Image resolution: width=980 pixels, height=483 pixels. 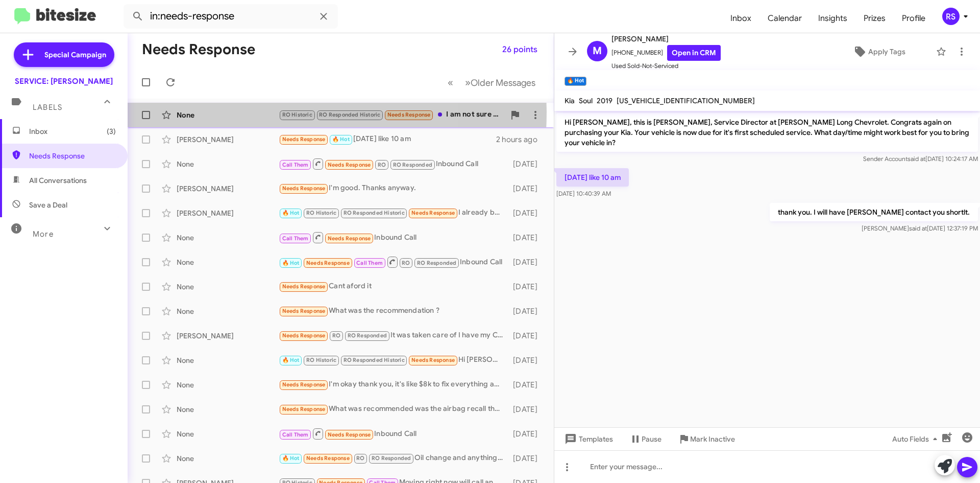 I want to click on a: Calendar, so click(x=785, y=19).